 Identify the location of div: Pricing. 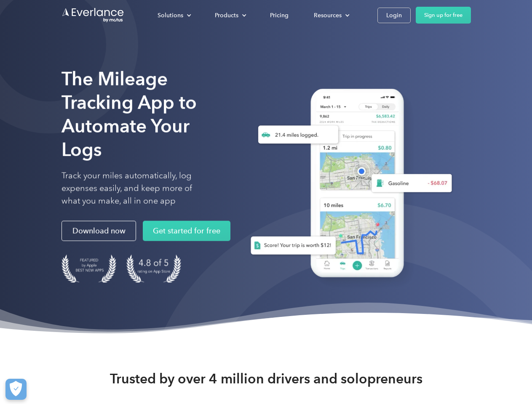
(279, 15).